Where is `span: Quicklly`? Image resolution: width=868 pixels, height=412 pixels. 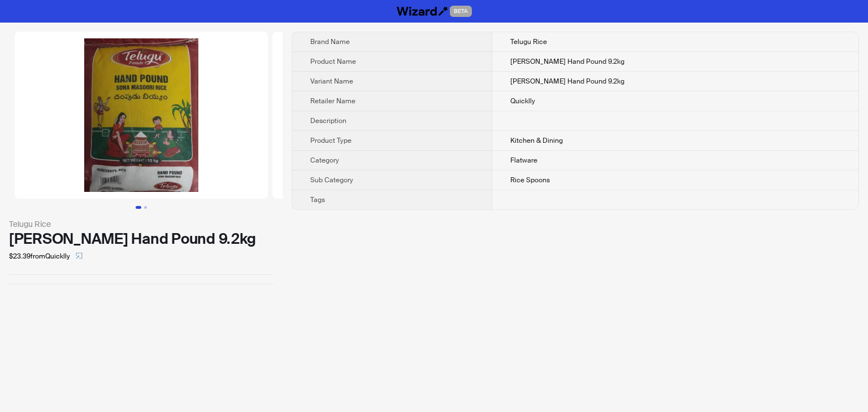
span: Quicklly is located at coordinates (523, 101).